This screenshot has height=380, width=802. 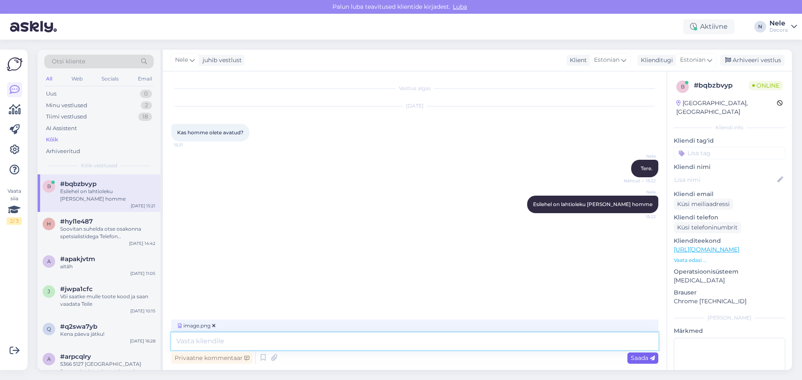 What do you see at coordinates (146, 94) in the screenshot?
I see `div: 0` at bounding box center [146, 94].